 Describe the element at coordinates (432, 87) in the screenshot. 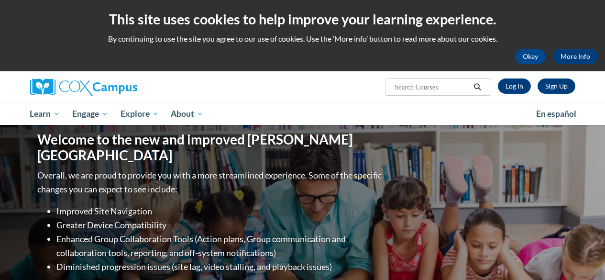

I see `input: Search Courses` at that location.